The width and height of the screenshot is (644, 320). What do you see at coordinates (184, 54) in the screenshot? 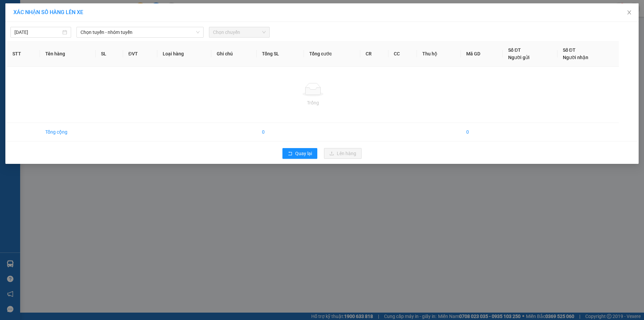
I see `th: Loại hàng` at bounding box center [184, 54].